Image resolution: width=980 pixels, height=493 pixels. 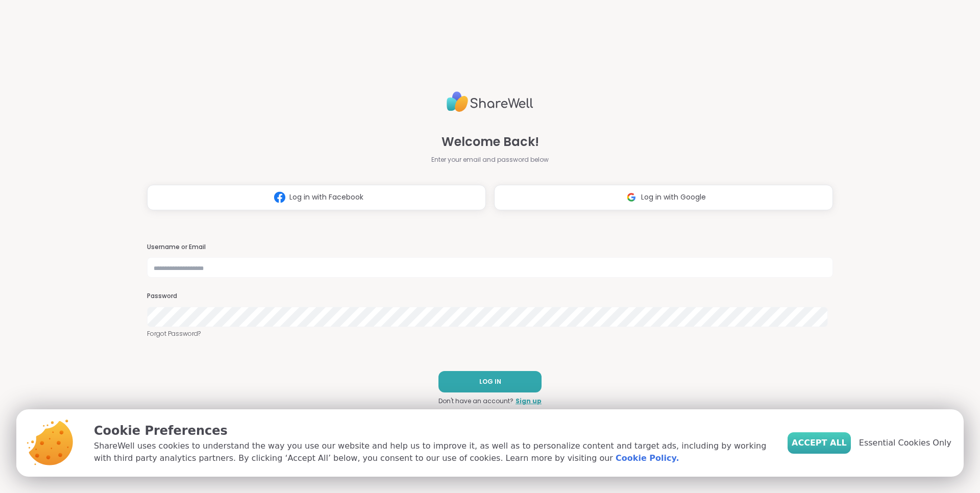 What do you see at coordinates (316, 198) in the screenshot?
I see `button: Log in with Facebook` at bounding box center [316, 198].